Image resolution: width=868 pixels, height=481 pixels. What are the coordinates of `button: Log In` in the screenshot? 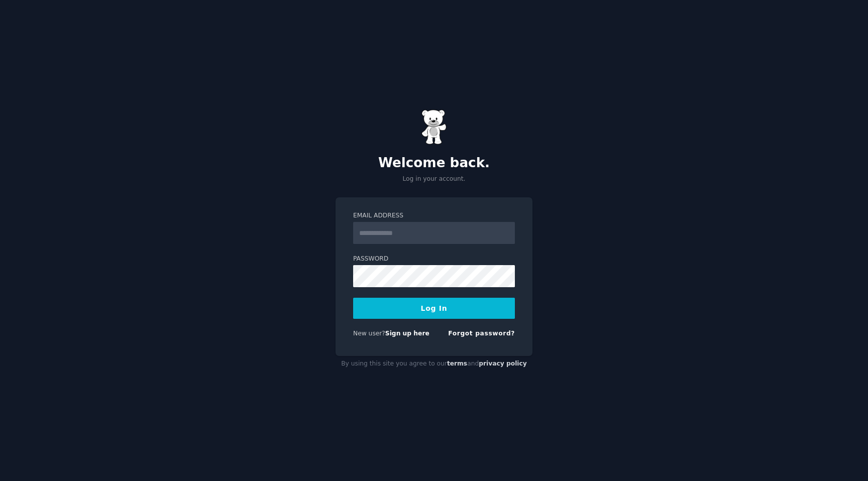 It's located at (434, 308).